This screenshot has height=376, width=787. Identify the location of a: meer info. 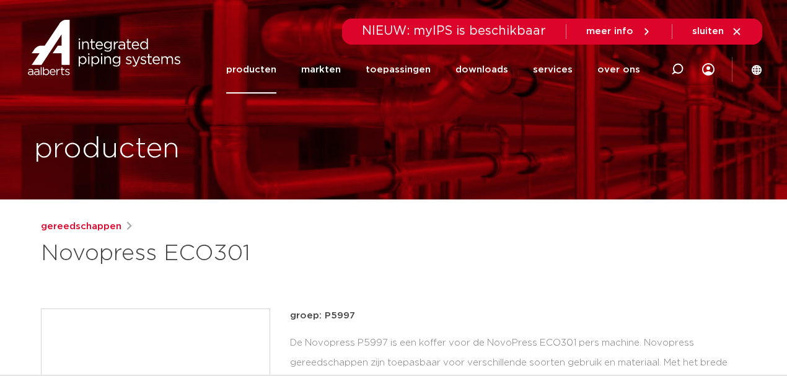
(619, 32).